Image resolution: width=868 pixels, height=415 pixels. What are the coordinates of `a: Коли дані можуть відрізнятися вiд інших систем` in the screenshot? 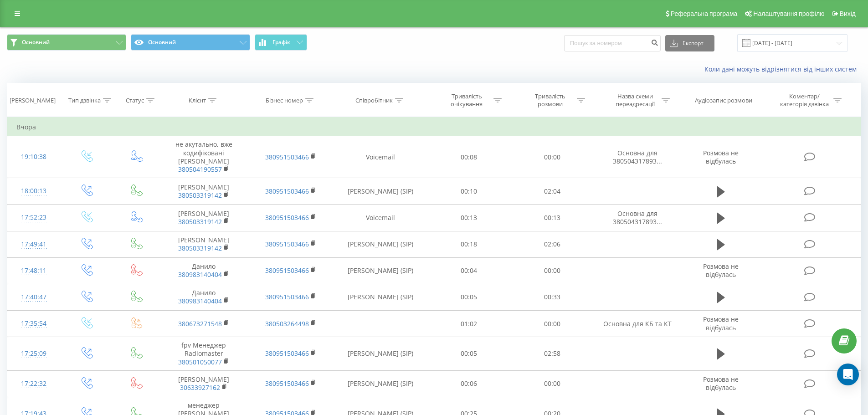 It's located at (783, 69).